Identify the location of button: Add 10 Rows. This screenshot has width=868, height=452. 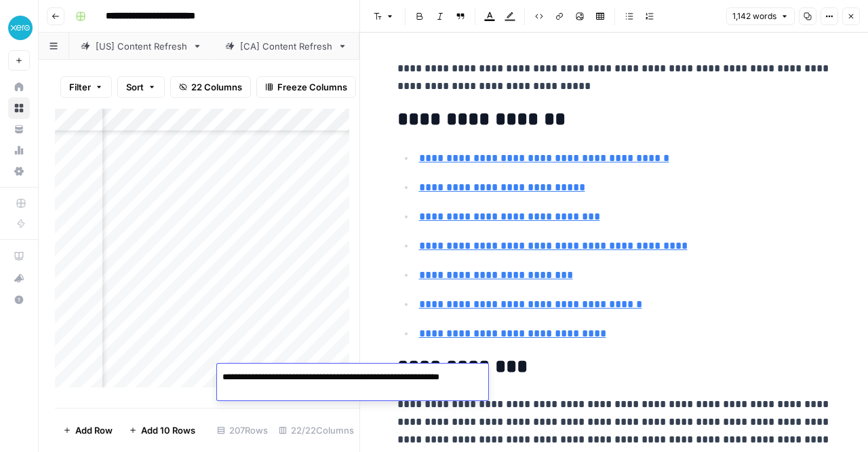
(163, 430).